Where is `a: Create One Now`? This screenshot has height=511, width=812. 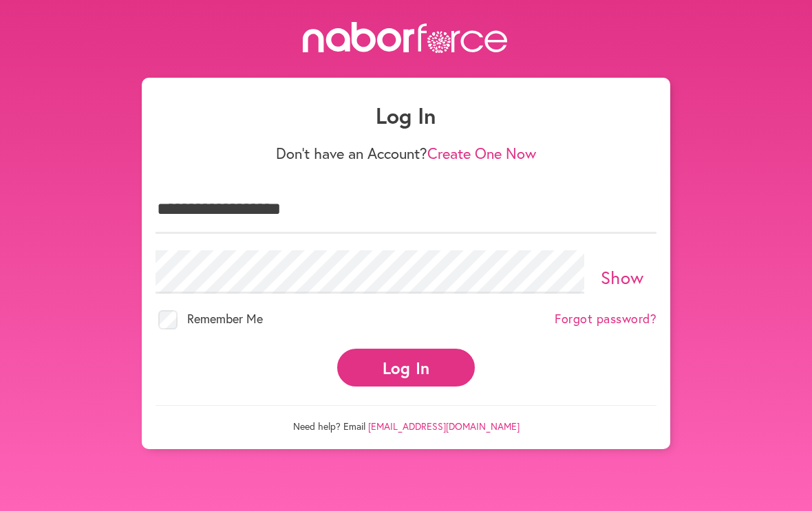
a: Create One Now is located at coordinates (482, 153).